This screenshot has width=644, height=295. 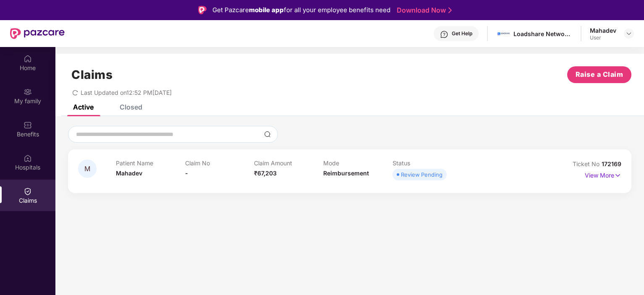 I want to click on div: User, so click(x=603, y=38).